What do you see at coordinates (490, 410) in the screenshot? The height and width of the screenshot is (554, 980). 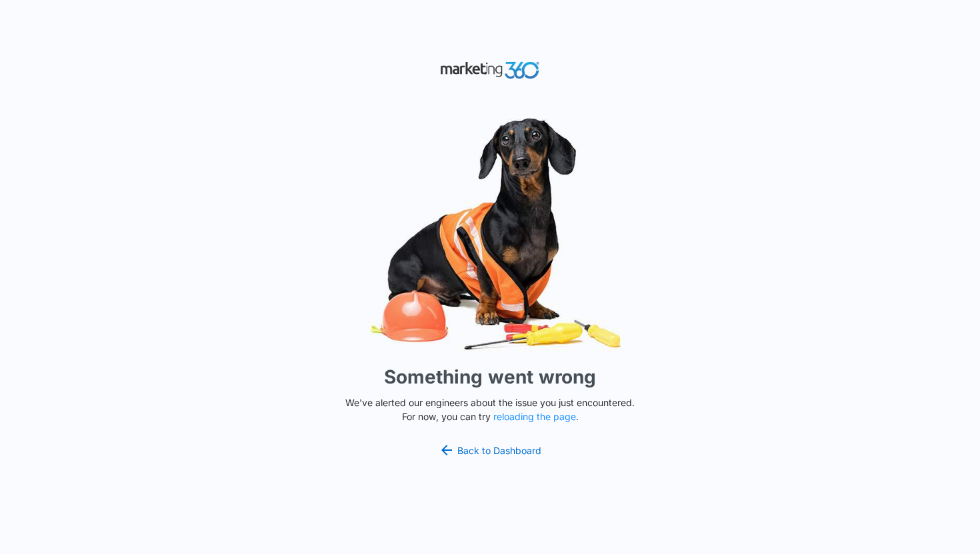 I see `p: We've alerted our engineers about the issue you just encountered. For now, you can try .` at bounding box center [490, 410].